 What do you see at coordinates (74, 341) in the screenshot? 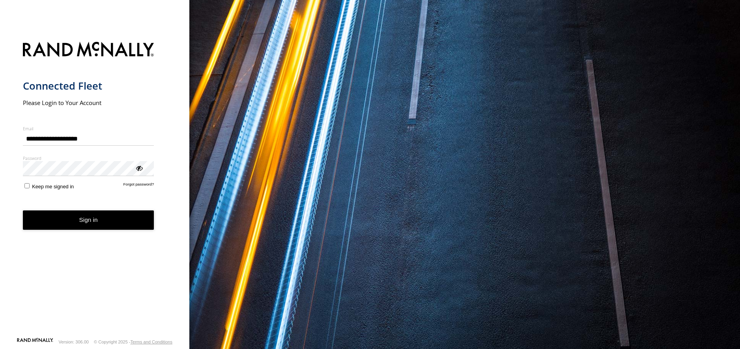
I see `div: Version: 306.00` at bounding box center [74, 341].